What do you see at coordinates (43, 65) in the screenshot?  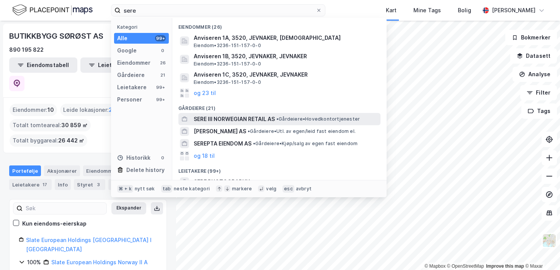 I see `button: Eiendomstabell` at bounding box center [43, 65].